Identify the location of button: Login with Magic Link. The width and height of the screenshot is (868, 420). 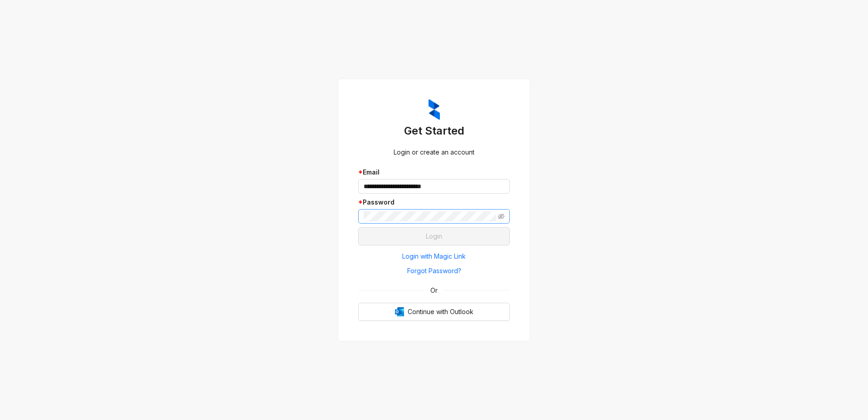
(434, 257).